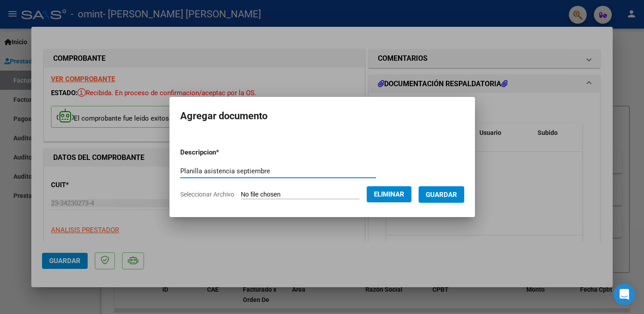 This screenshot has height=314, width=644. What do you see at coordinates (442, 195) in the screenshot?
I see `span: Guardar` at bounding box center [442, 195].